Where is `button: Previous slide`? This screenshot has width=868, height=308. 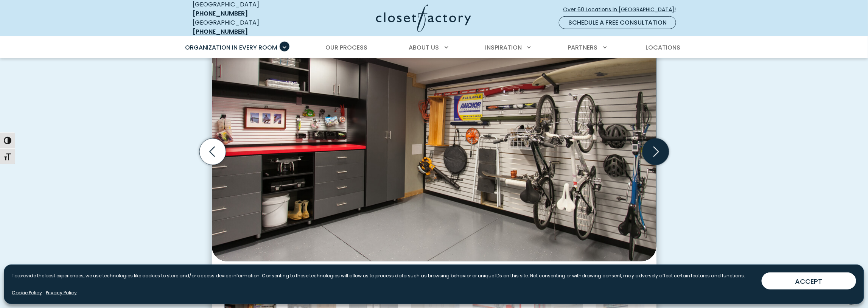
button: Previous slide is located at coordinates (213, 152).